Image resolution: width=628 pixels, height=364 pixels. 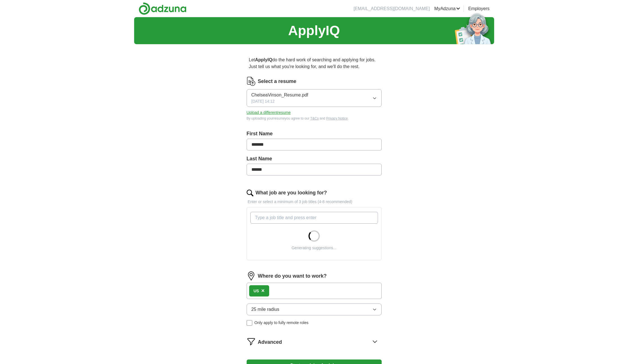 I want to click on span: 25 mile radius, so click(x=266, y=309).